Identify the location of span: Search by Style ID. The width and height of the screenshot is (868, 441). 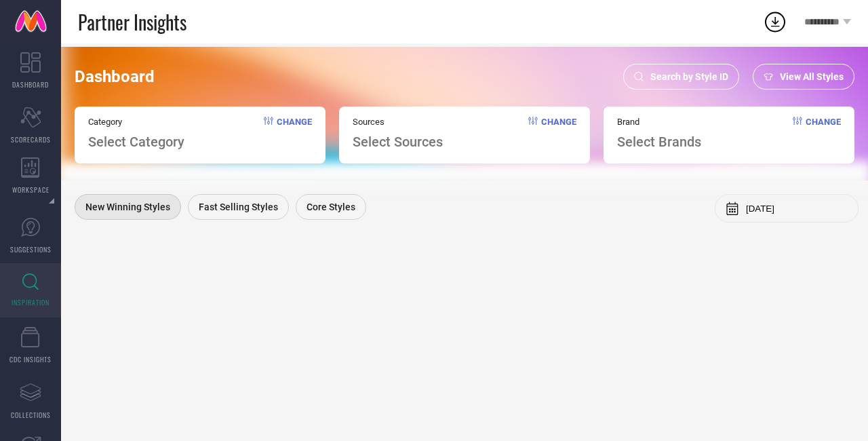
(689, 76).